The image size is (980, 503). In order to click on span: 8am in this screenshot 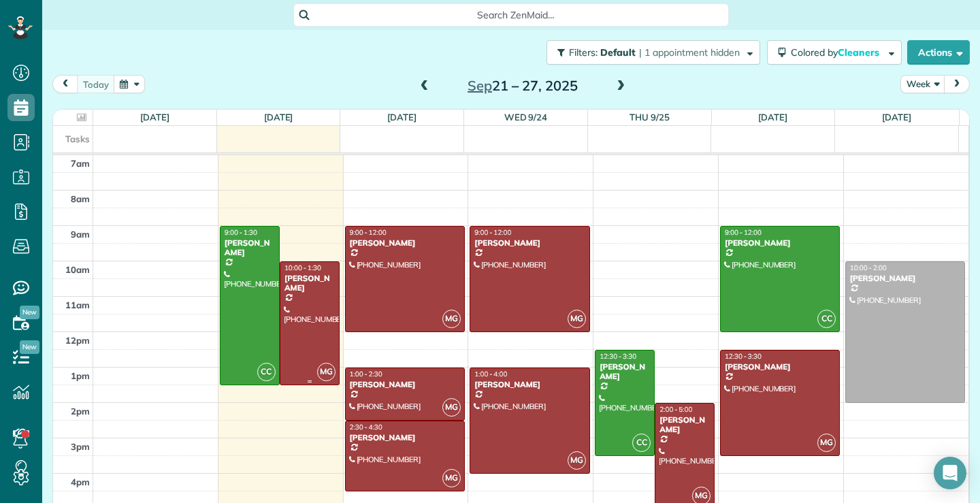, I will do `click(80, 199)`.